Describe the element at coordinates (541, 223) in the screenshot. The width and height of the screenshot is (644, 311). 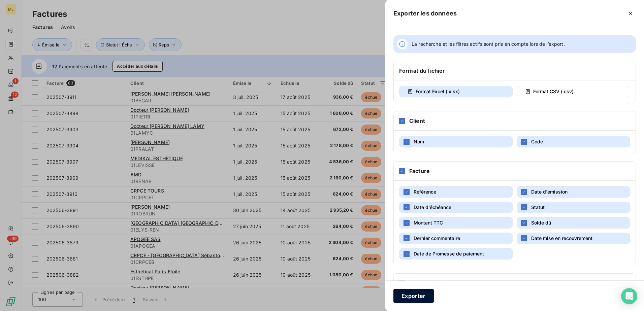
I see `span: Solde dû` at that location.